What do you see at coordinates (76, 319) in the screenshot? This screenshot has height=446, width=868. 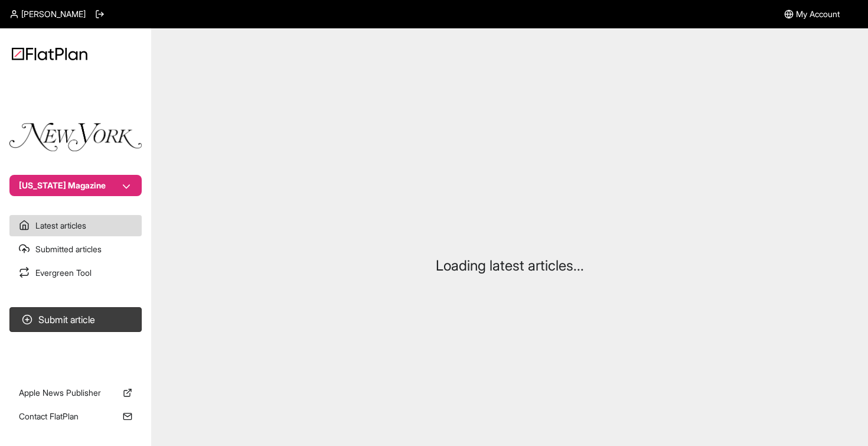 I see `button: Submit article` at bounding box center [76, 319].